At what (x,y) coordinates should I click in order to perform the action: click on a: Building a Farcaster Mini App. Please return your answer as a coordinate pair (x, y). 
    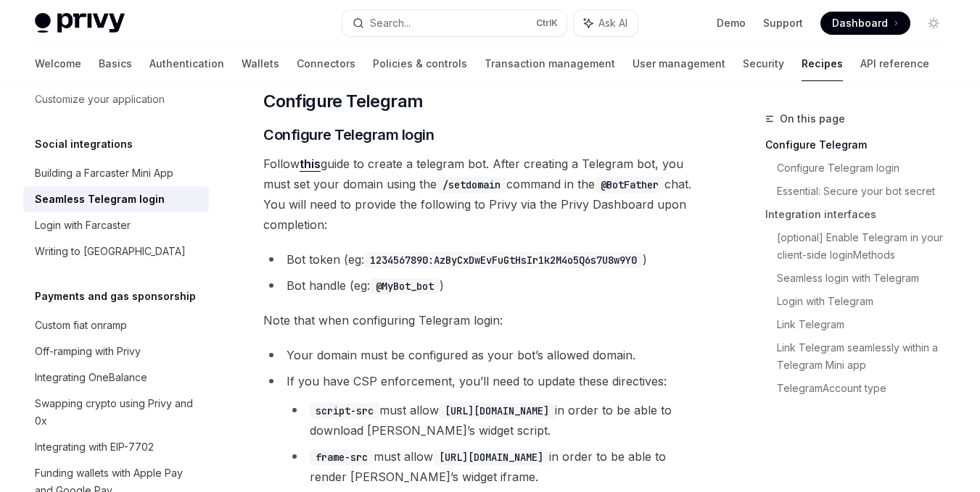
    Looking at the image, I should click on (116, 173).